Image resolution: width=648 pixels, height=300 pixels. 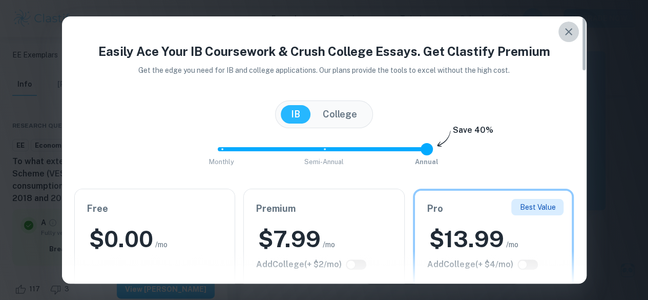 I want to click on button: College, so click(x=340, y=114).